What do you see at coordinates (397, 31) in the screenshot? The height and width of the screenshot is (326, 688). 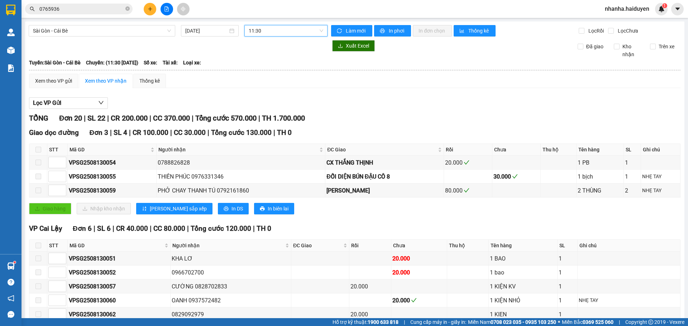 I see `span: In phơi` at bounding box center [397, 31].